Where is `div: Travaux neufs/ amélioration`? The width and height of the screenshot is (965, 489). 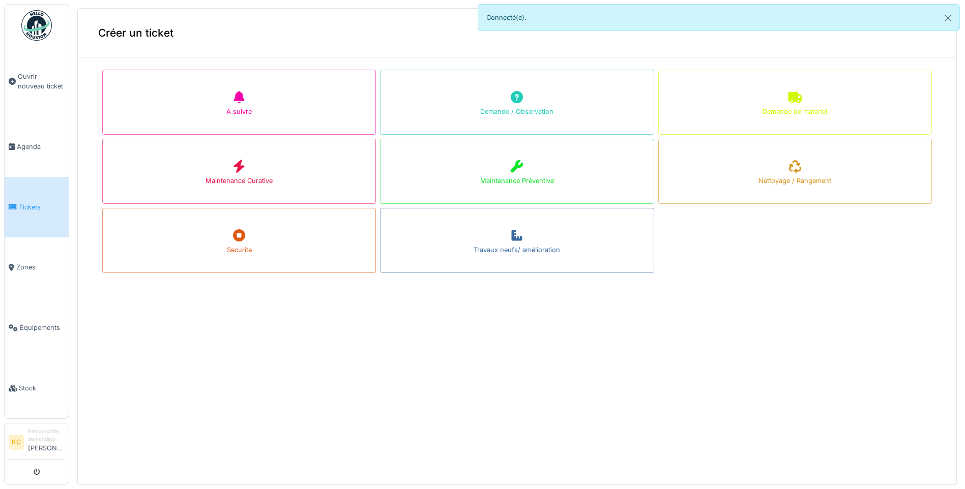 div: Travaux neufs/ amélioration is located at coordinates (517, 250).